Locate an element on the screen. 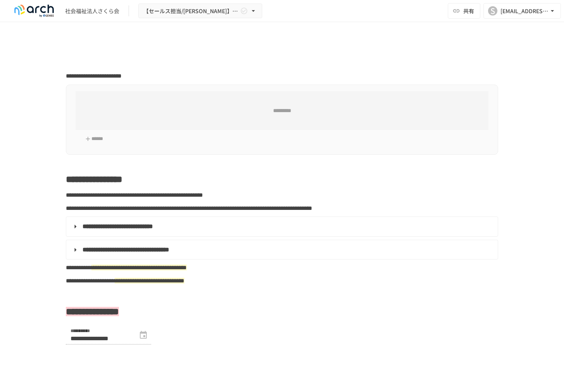 This screenshot has height=367, width=564. span: 共有 is located at coordinates (469, 11).